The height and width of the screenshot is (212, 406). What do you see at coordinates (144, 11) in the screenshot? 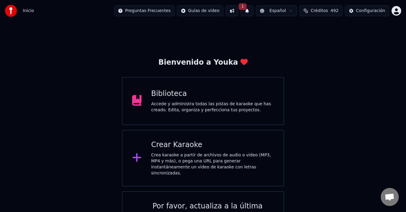
I see `button: Preguntas Frecuentes` at bounding box center [144, 11].